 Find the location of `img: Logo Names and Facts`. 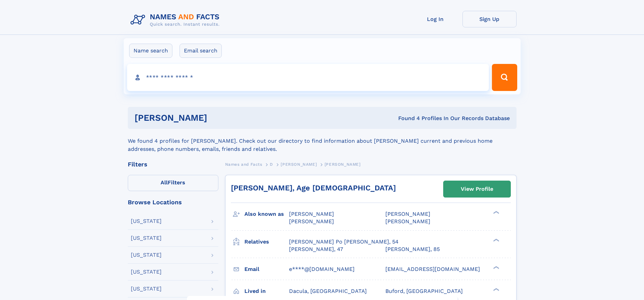

img: Logo Names and Facts is located at coordinates (176, 20).